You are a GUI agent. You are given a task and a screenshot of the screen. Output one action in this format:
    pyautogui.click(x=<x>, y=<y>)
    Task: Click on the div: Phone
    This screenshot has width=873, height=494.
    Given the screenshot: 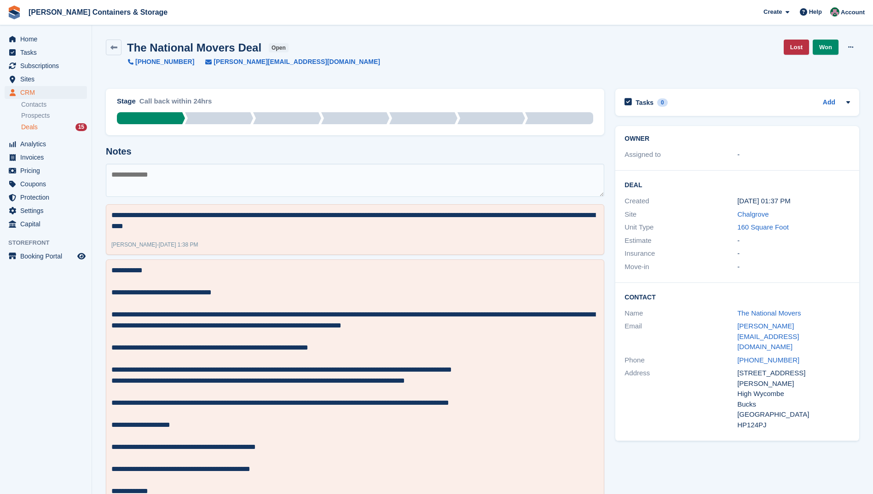 What is the action you would take?
    pyautogui.click(x=681, y=360)
    